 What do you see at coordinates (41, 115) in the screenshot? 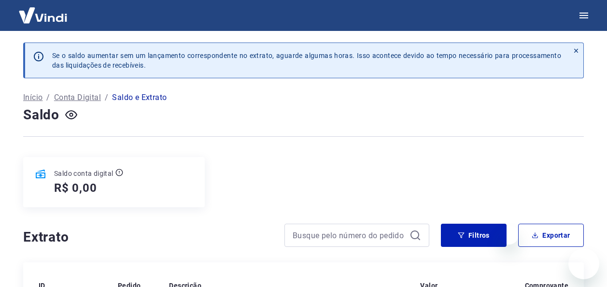
I see `h4: Saldo` at bounding box center [41, 115].